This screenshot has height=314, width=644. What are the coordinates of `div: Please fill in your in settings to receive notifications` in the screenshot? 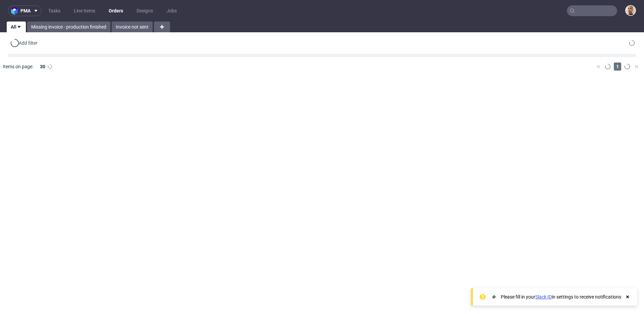 It's located at (561, 296).